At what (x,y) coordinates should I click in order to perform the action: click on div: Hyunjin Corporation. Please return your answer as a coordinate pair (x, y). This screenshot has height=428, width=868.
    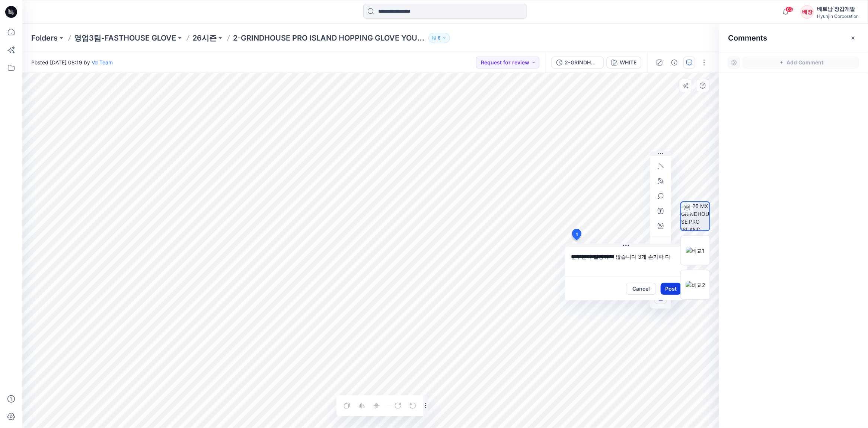
    Looking at the image, I should click on (838, 16).